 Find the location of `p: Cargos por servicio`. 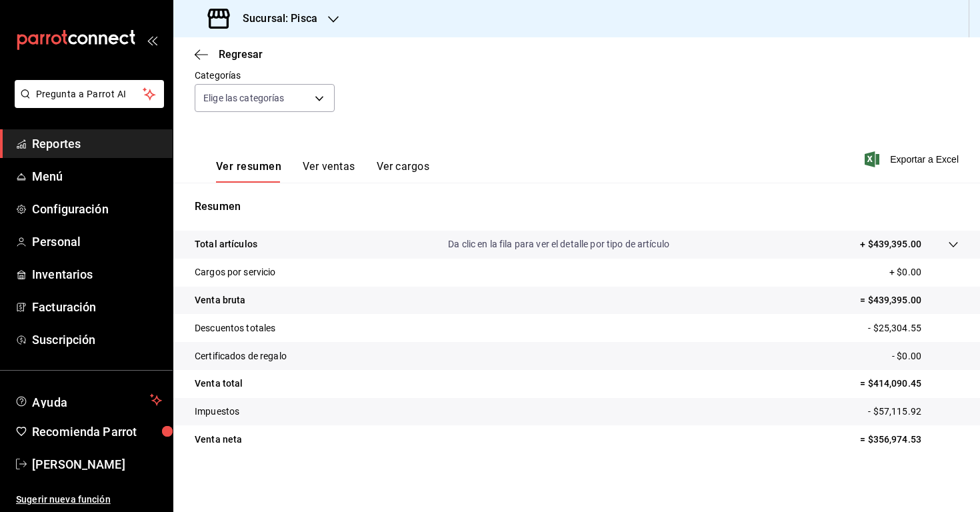

p: Cargos por servicio is located at coordinates (236, 272).